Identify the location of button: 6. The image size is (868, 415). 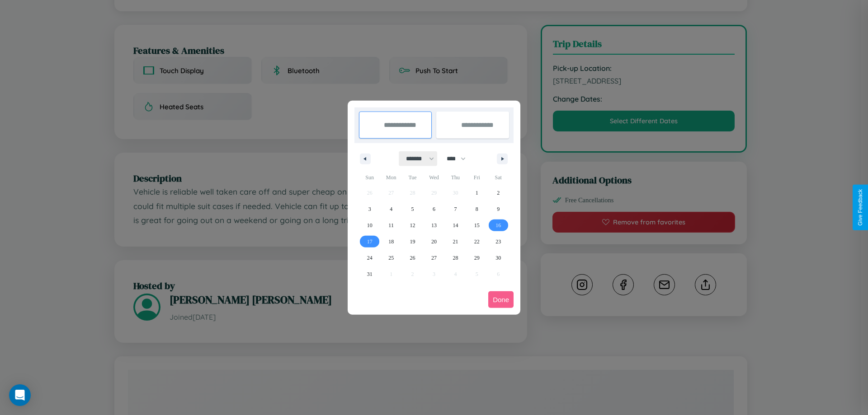
(434, 209).